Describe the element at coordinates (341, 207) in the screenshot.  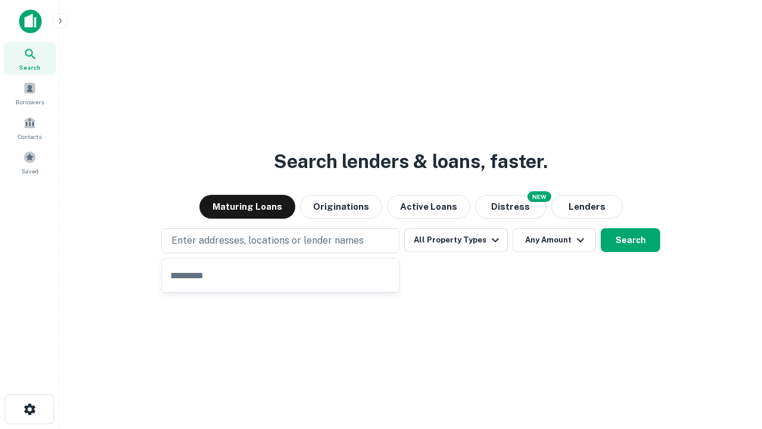
I see `button: Originations` at that location.